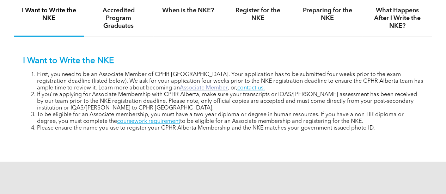 The height and width of the screenshot is (194, 446). I want to click on h4: Accredited Program Graduates, so click(119, 18).